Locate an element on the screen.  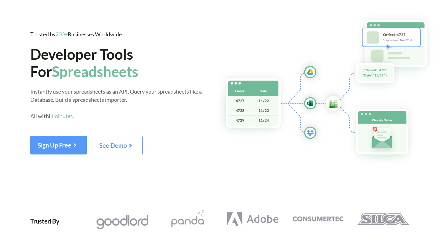
span: minutes. is located at coordinates (64, 116).